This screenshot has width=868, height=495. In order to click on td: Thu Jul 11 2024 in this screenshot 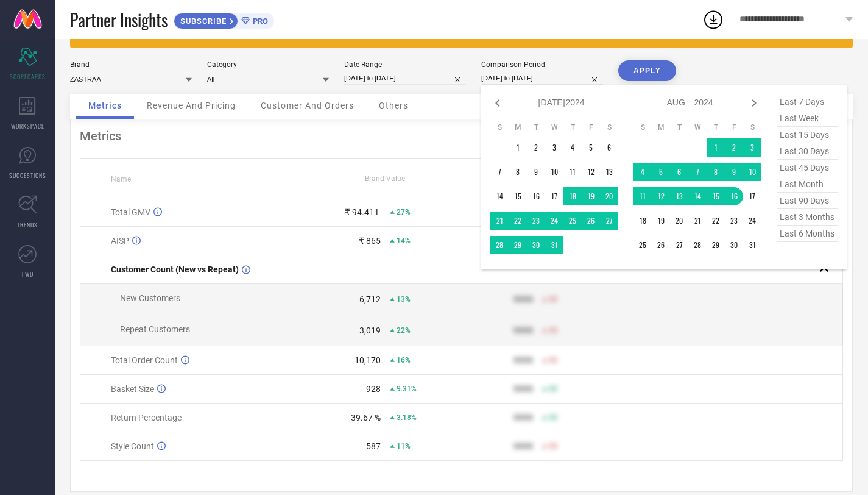, I will do `click(572, 172)`.